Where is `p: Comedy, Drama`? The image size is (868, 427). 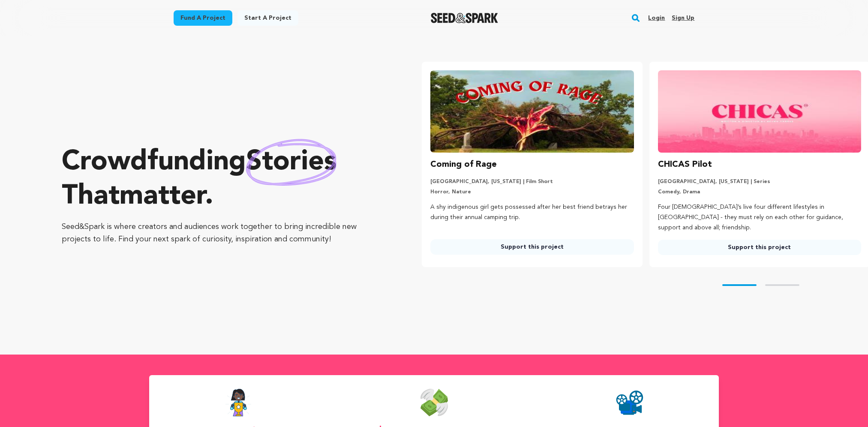
p: Comedy, Drama is located at coordinates (760, 192).